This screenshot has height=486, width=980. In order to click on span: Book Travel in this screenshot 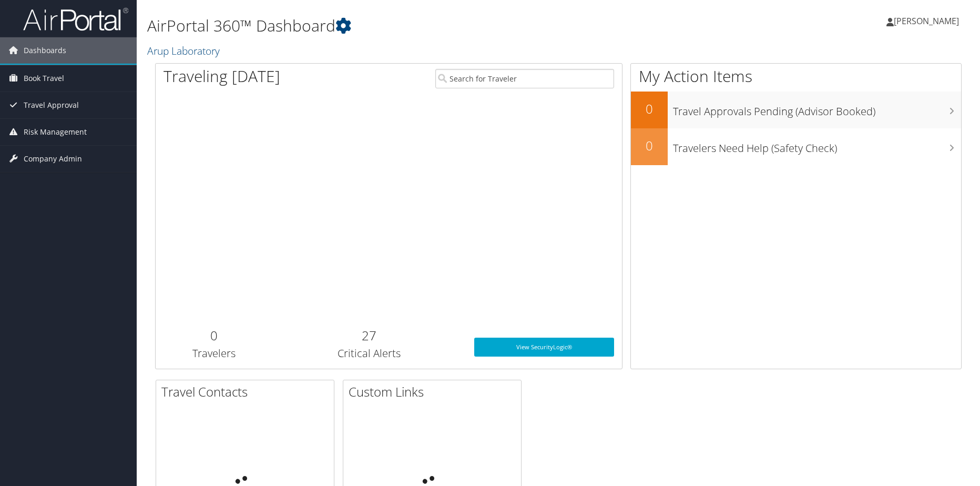, I will do `click(44, 79)`.